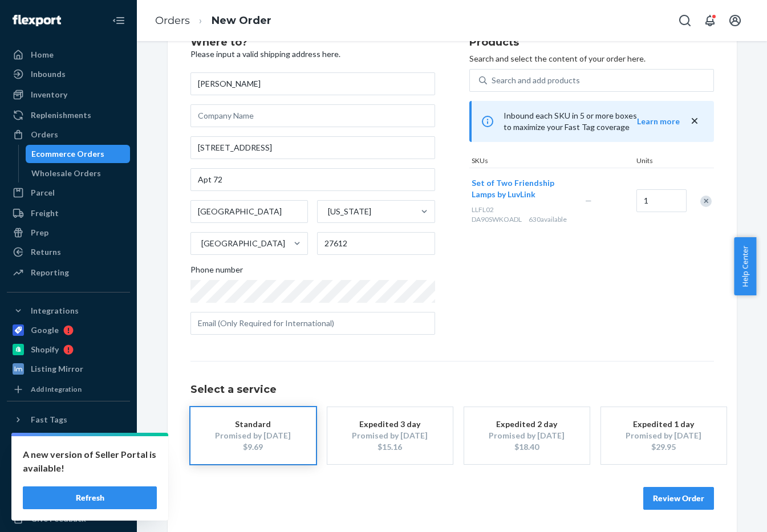 The height and width of the screenshot is (532, 767). I want to click on div: Expedited 3 day, so click(390, 424).